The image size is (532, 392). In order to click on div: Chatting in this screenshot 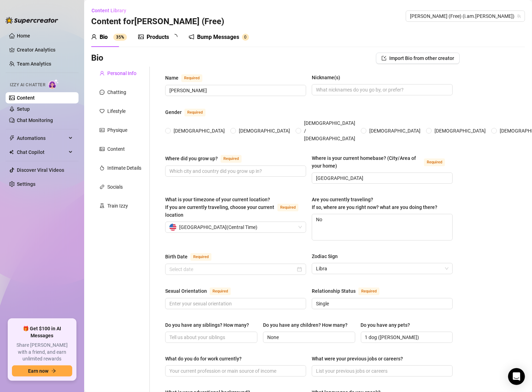, I will do `click(117, 92)`.